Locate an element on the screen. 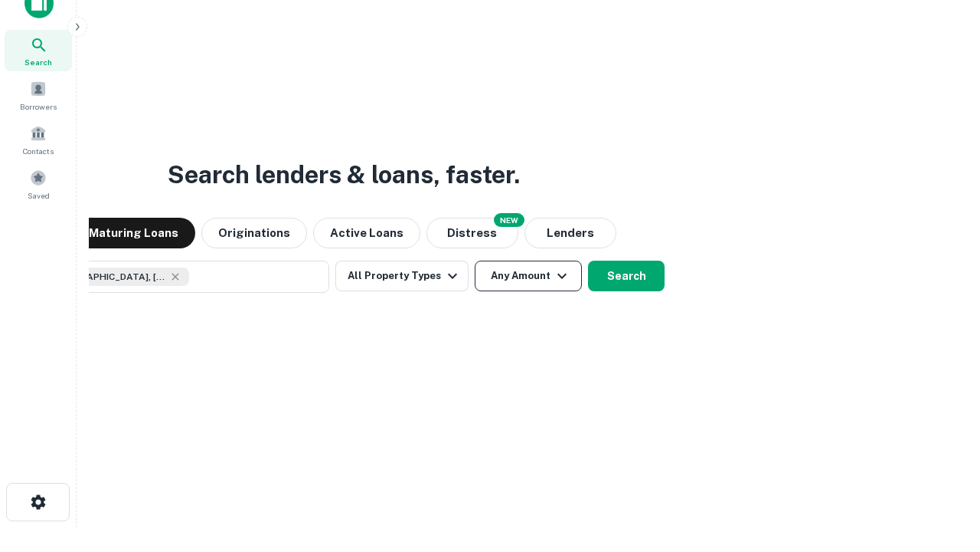  a: Search is located at coordinates (38, 51).